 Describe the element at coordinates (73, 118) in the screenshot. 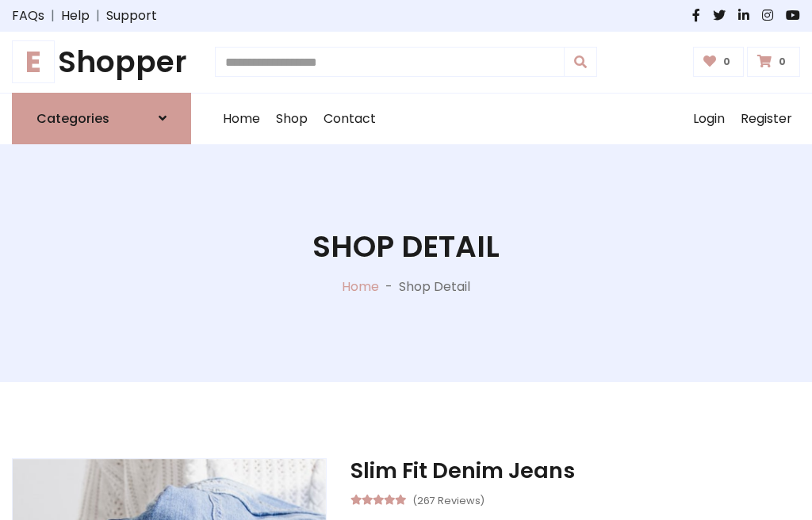

I see `h6: Categories` at that location.